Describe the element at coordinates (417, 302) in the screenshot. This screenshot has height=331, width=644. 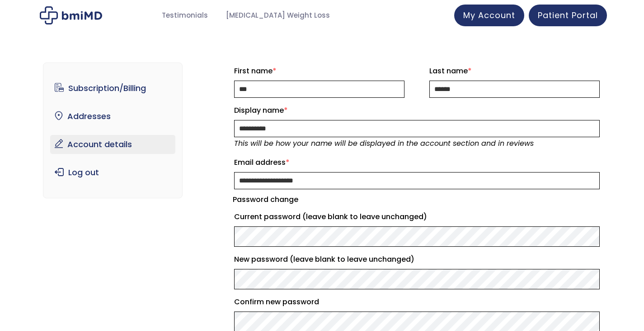
I see `label: Confirm new password` at that location.